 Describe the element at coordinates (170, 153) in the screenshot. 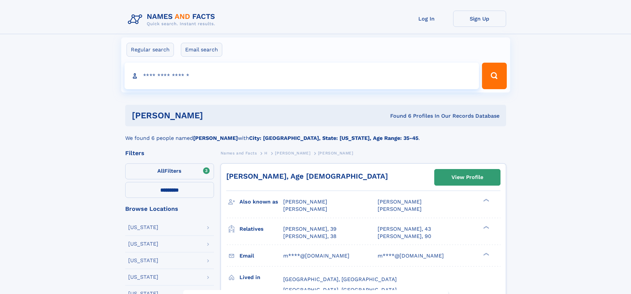

I see `div: Filters` at that location.